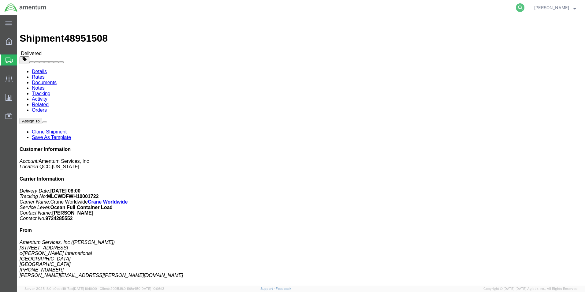  Describe the element at coordinates (552, 8) in the screenshot. I see `span: Claudia Fernandez` at that location.